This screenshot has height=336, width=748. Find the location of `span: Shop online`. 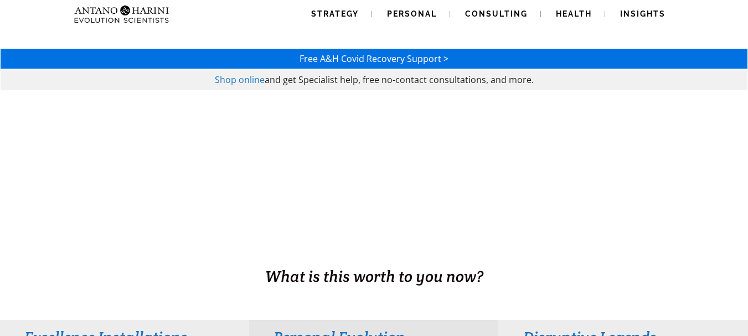

span: Shop online is located at coordinates (240, 80).